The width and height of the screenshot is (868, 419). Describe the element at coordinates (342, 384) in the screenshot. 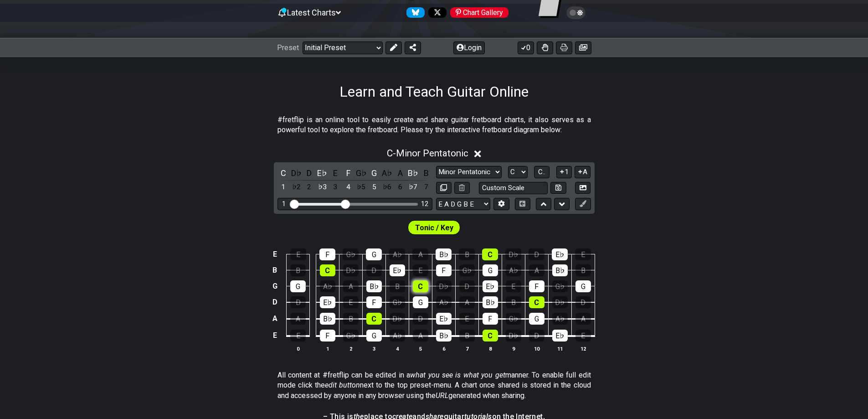

I see `em: edit button` at that location.